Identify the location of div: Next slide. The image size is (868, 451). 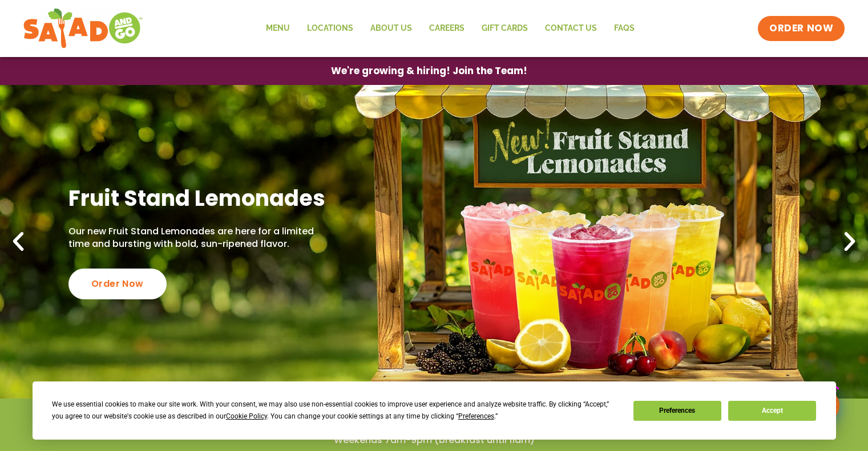
(850, 242).